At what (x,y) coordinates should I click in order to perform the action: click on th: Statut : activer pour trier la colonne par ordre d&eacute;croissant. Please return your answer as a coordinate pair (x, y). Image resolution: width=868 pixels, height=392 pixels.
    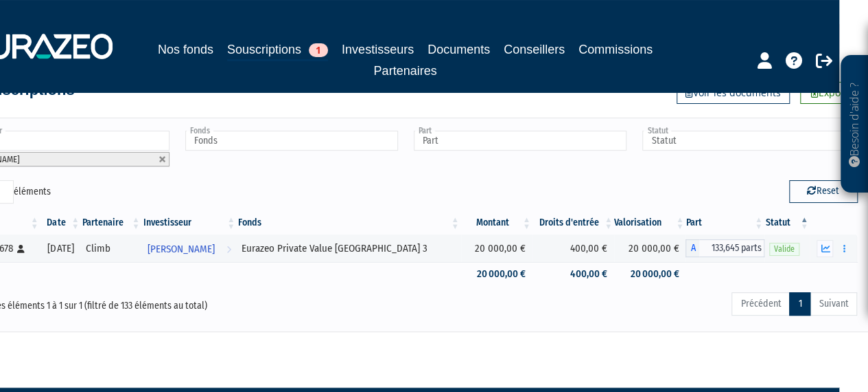
    Looking at the image, I should click on (787, 223).